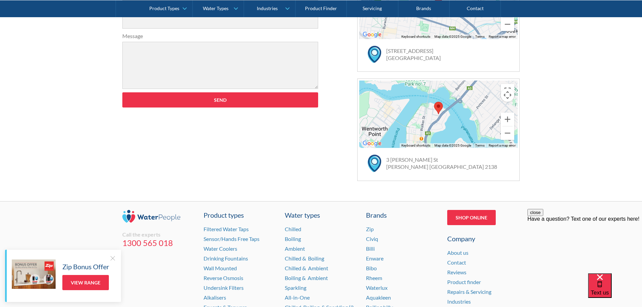 The height and width of the screenshot is (307, 642). Describe the element at coordinates (371, 268) in the screenshot. I see `a: Bibo` at that location.